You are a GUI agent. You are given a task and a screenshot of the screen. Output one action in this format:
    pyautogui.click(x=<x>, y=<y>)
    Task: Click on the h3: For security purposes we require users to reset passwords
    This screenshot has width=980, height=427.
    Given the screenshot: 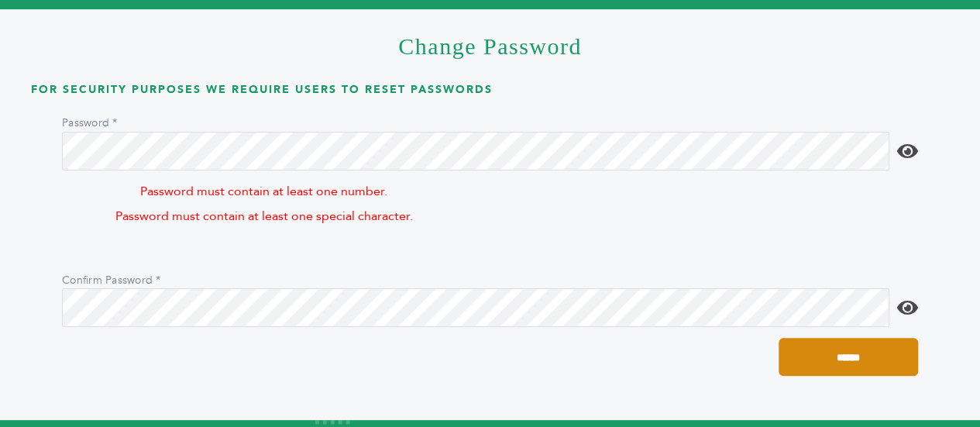 What is the action you would take?
    pyautogui.click(x=489, y=96)
    